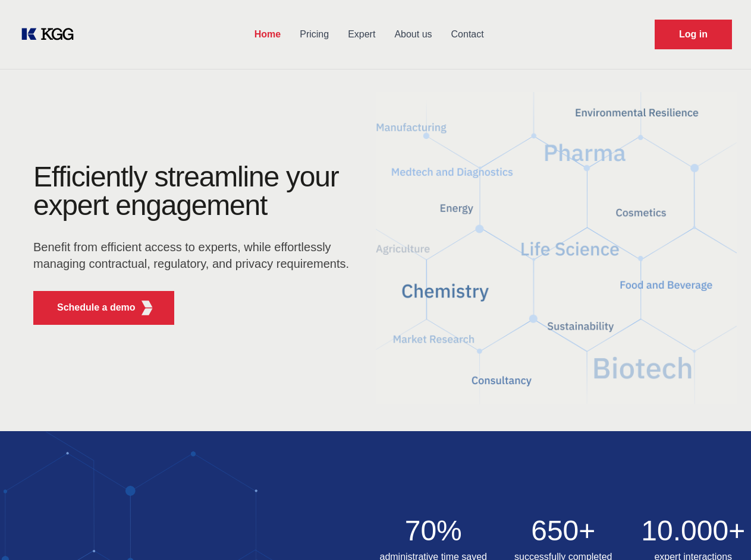  Describe the element at coordinates (467, 35) in the screenshot. I see `a: Contact` at that location.